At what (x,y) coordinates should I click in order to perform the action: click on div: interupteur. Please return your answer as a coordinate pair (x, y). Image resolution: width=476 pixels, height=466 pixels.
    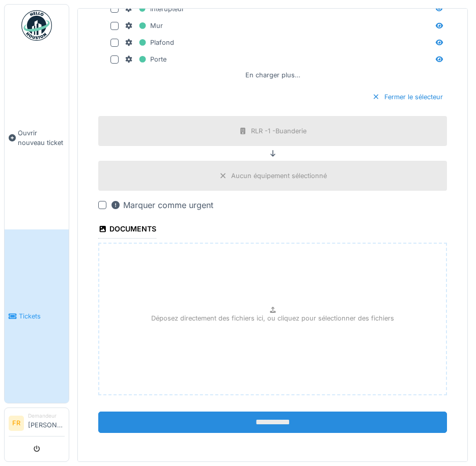
    Looking at the image, I should click on (154, 9).